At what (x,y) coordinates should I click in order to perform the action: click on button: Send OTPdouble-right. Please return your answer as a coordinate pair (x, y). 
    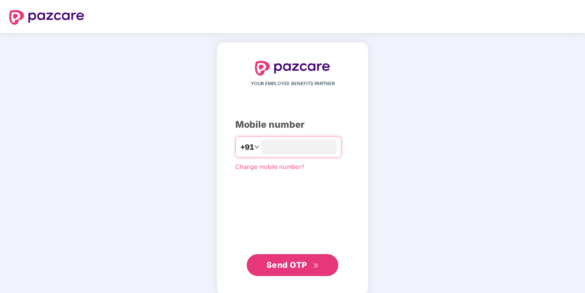
    Looking at the image, I should click on (292, 265).